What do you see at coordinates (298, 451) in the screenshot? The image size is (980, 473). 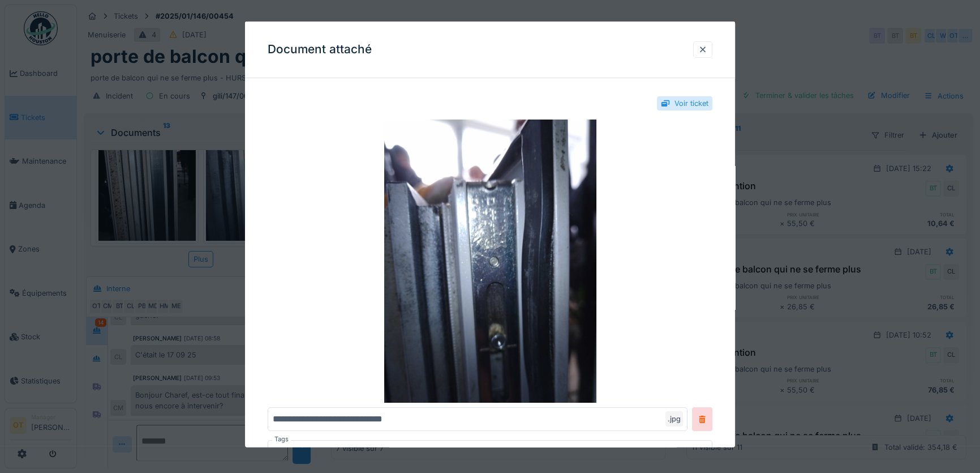 I see `div: Sélection` at bounding box center [298, 451].